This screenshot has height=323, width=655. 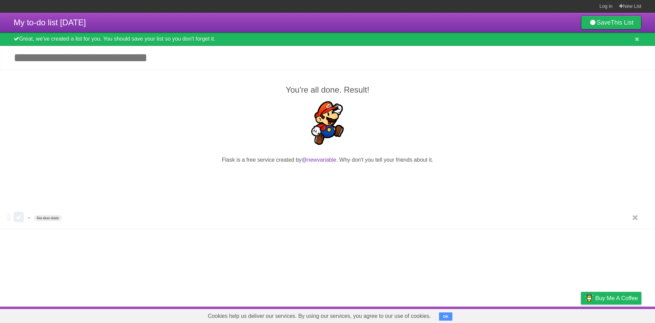 I want to click on a: Developers, so click(x=527, y=314).